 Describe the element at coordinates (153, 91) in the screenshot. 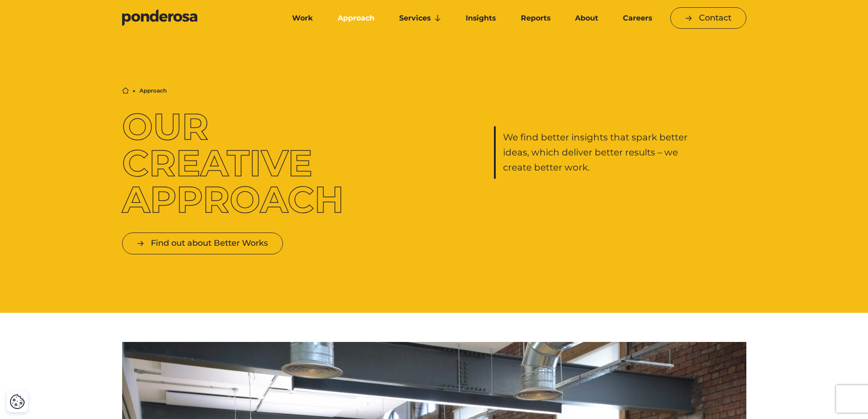

I see `li: Approach` at that location.